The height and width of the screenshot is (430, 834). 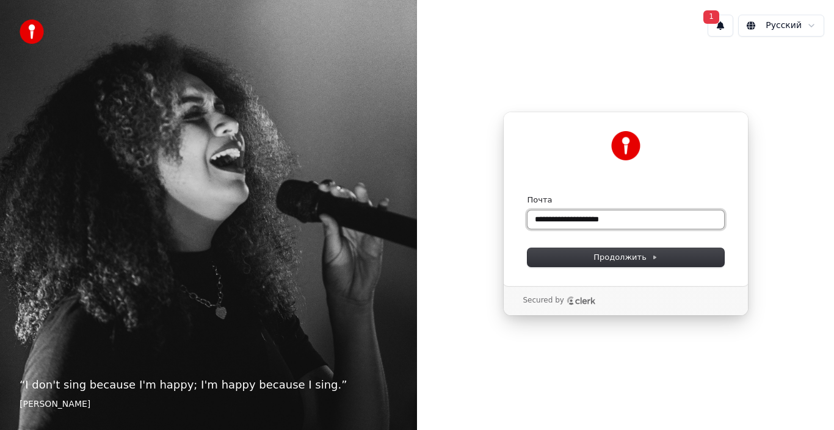 What do you see at coordinates (625, 258) in the screenshot?
I see `span: Продолжить` at bounding box center [625, 258].